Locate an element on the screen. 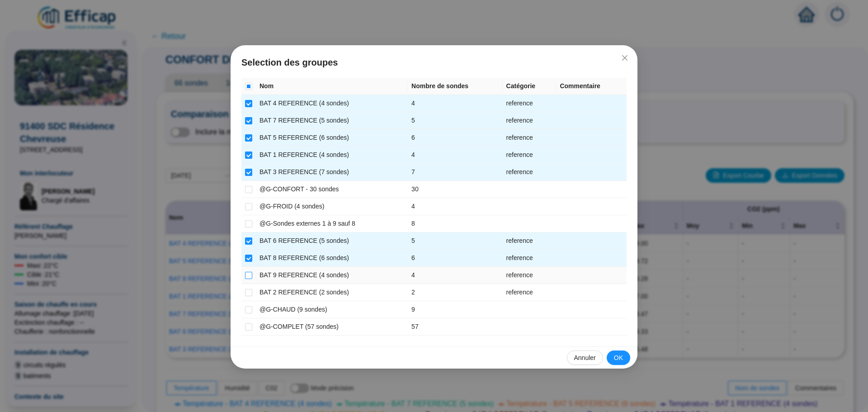 This screenshot has width=868, height=412. td: @G-COMPLET (57 sondes) is located at coordinates (332, 327).